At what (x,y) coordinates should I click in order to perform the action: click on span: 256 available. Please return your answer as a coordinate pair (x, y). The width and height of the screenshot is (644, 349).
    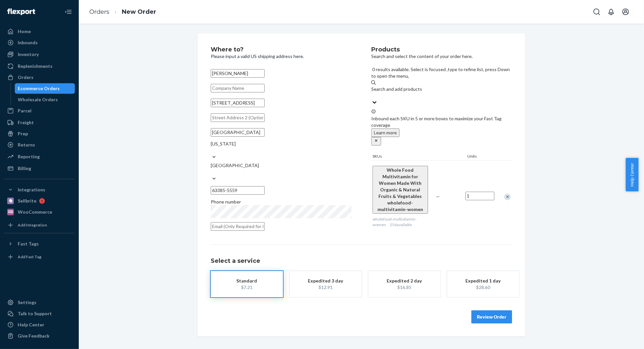
    Looking at the image, I should click on (401, 225).